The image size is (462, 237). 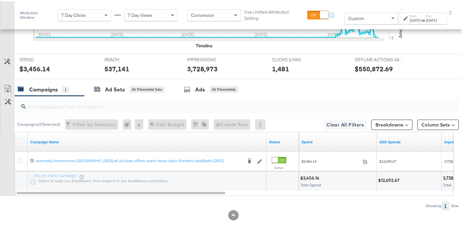 What do you see at coordinates (330, 160) in the screenshot?
I see `span: $3,456.14` at bounding box center [330, 160].